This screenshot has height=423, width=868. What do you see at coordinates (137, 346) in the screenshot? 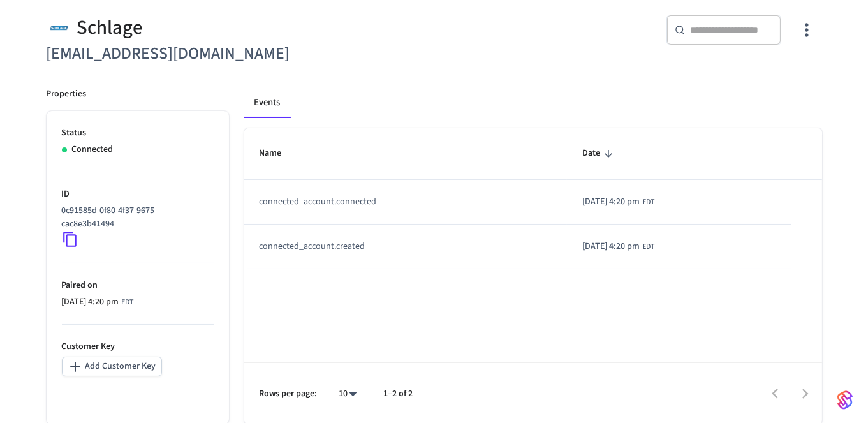
I see `p: Customer Key` at bounding box center [137, 346].